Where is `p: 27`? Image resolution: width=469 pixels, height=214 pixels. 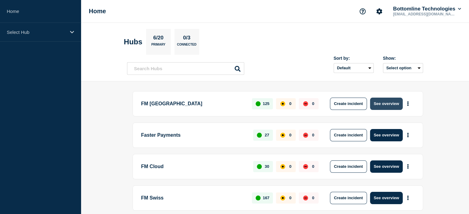
p: 27 is located at coordinates (267, 135).